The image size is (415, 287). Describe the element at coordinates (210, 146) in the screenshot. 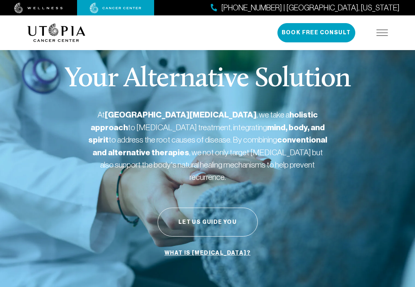

I see `strong: conventional and alternative therapies` at that location.